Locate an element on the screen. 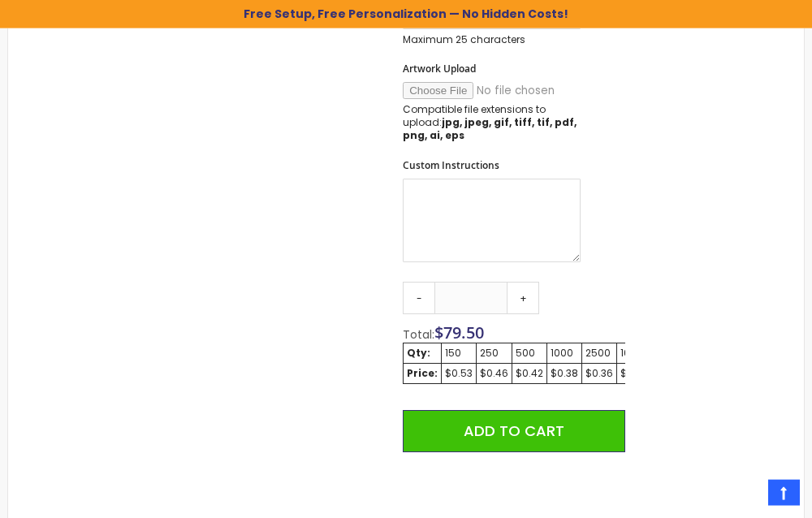  span: Custom Instructions is located at coordinates (450, 165).